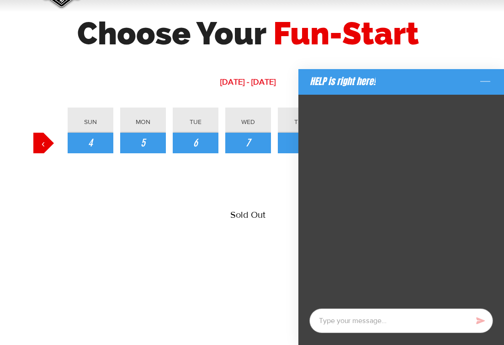 This screenshot has width=504, height=345. Describe the element at coordinates (248, 143) in the screenshot. I see `button: Wednesday, 7 January 2026` at that location.